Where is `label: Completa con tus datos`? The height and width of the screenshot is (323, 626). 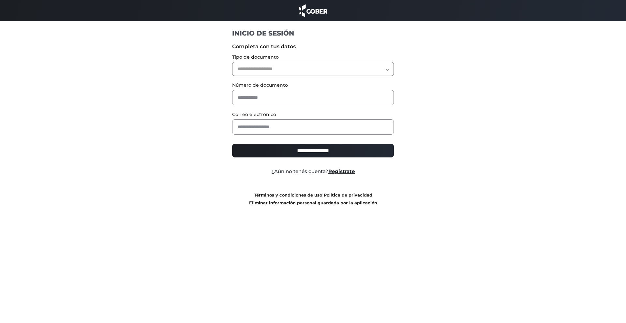 label: Completa con tus datos is located at coordinates (313, 47).